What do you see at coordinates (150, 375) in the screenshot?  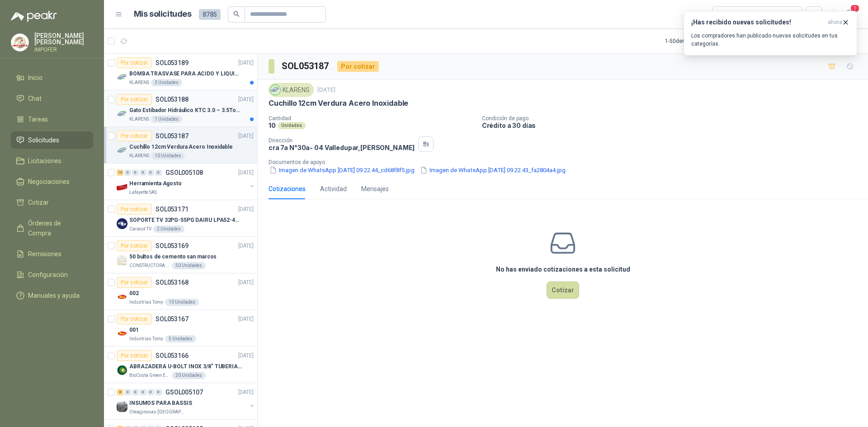 I see `p: BioCosta Green Energy S.A.S` at bounding box center [150, 375].